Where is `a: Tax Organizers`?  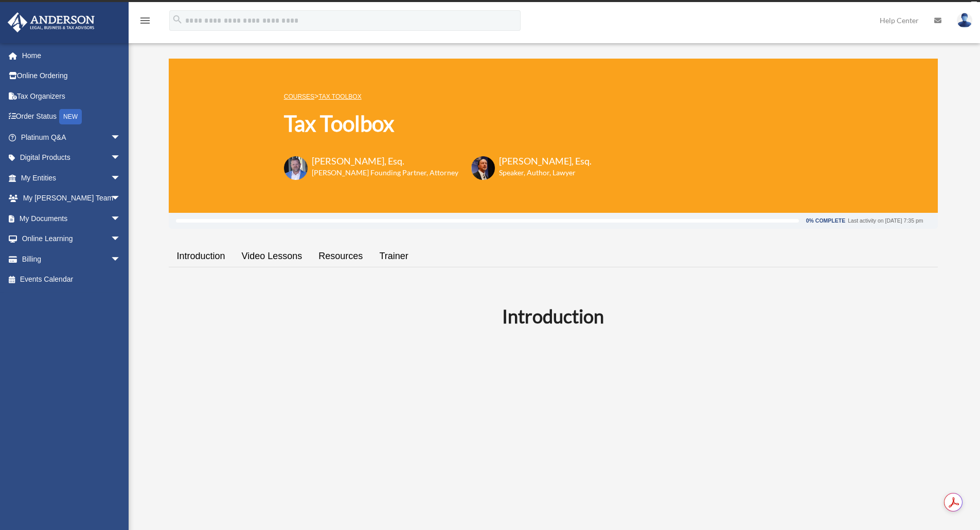
a: Tax Organizers is located at coordinates (72, 96).